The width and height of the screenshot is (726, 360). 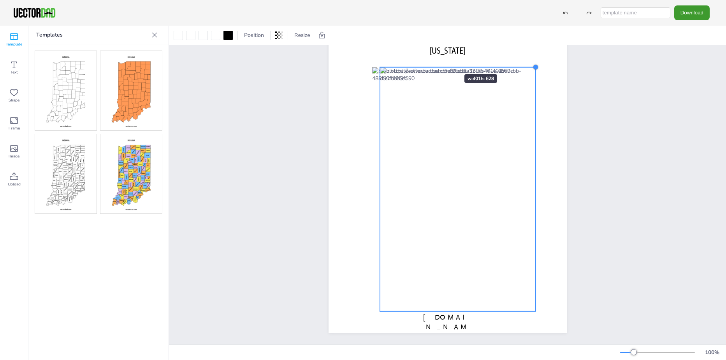 What do you see at coordinates (14, 156) in the screenshot?
I see `span: Image` at bounding box center [14, 156].